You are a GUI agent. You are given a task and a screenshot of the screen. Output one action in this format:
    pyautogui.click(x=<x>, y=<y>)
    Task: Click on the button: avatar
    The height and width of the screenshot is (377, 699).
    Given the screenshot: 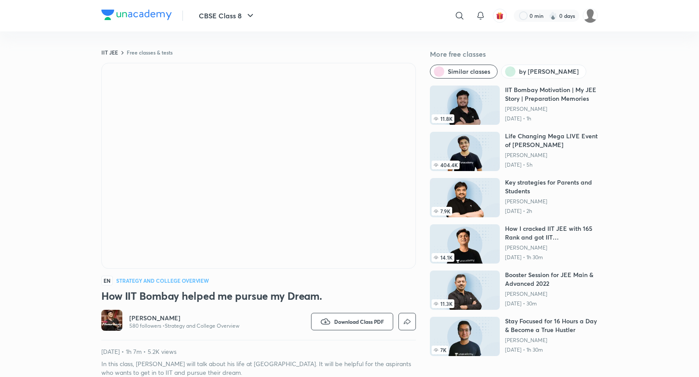 What is the action you would take?
    pyautogui.click(x=500, y=16)
    